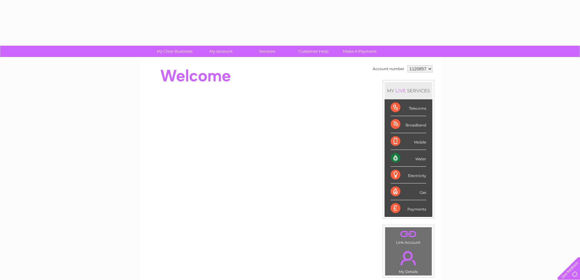 Image resolution: width=580 pixels, height=280 pixels. What do you see at coordinates (408, 90) in the screenshot?
I see `div: MY SERVICES` at bounding box center [408, 90].